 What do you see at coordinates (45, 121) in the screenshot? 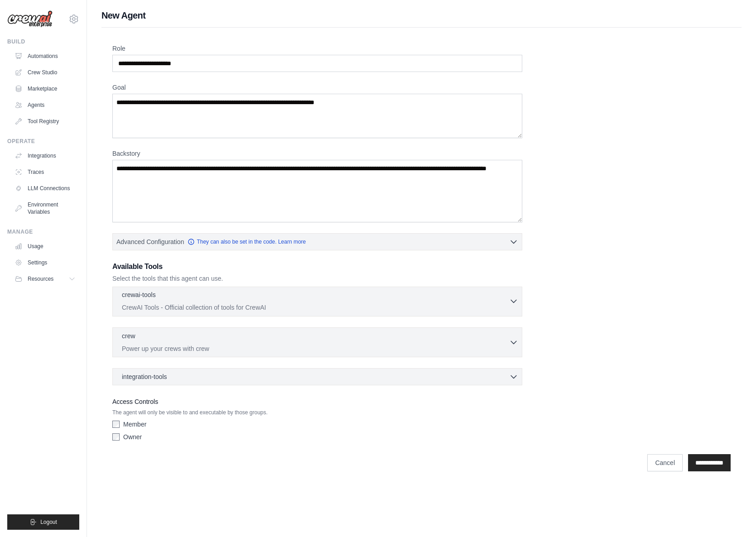
I see `a: Tool Registry` at bounding box center [45, 121].